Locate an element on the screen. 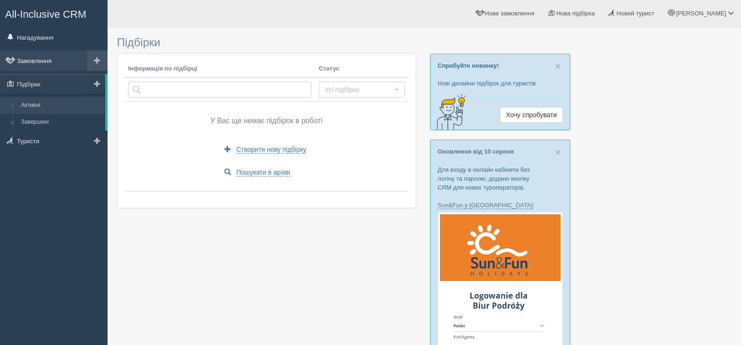 The image size is (741, 345). span: Усі підбірки is located at coordinates (359, 90).